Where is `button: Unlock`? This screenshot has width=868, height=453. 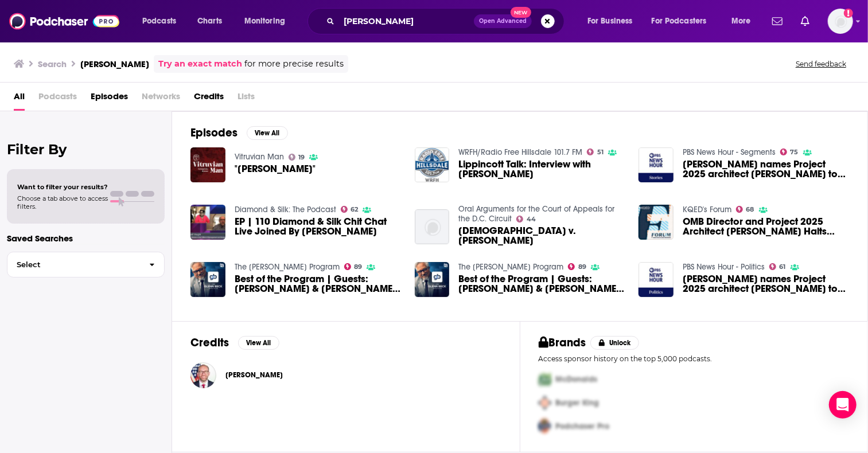 button: Unlock is located at coordinates (614, 343).